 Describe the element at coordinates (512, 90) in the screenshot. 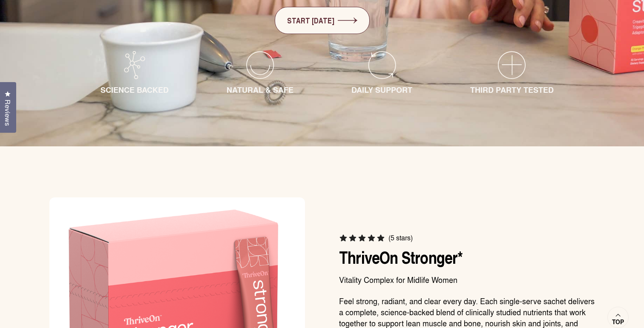

I see `span: THIRD PARTY TESTED` at that location.